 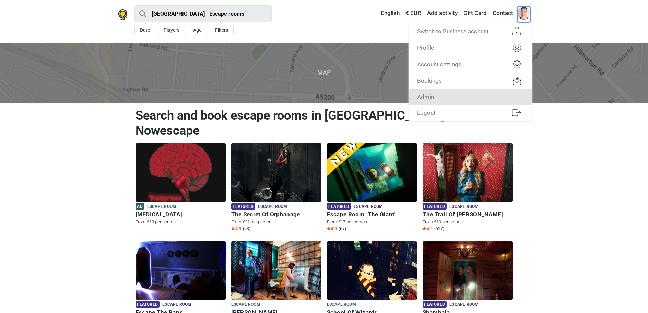 I want to click on p: From €19 per person, so click(x=468, y=222).